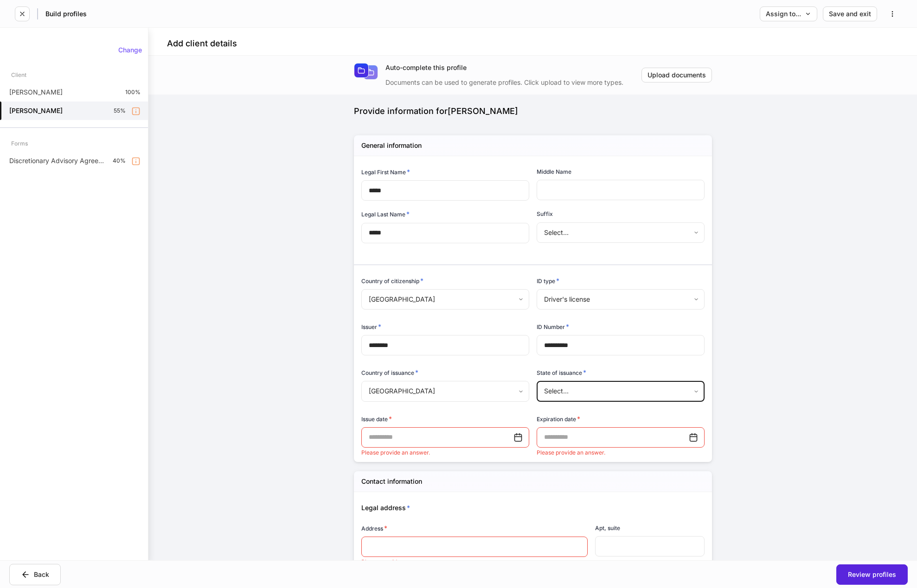 The height and width of the screenshot is (588, 917). I want to click on h6: Apt, suite, so click(608, 528).